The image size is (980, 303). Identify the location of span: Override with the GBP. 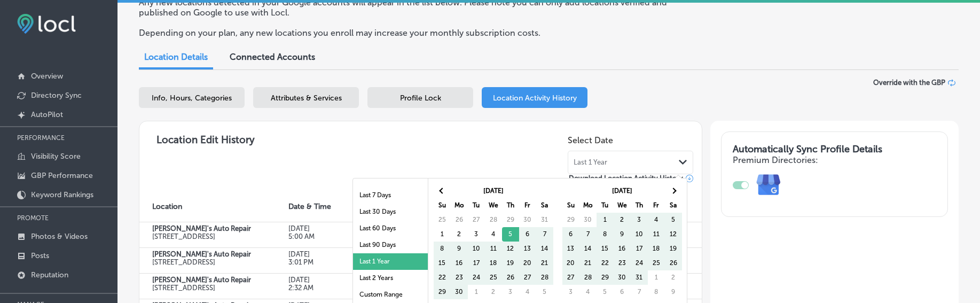
(910, 83).